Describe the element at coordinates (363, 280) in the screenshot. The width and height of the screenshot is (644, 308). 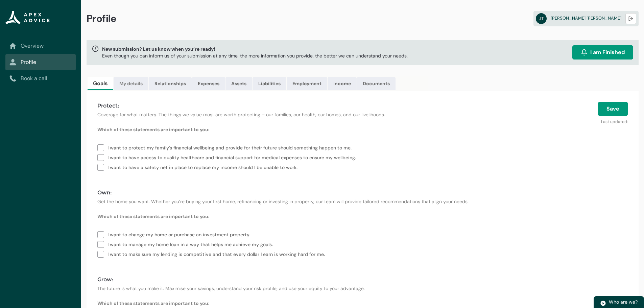
I see `h4: Grow:` at that location.